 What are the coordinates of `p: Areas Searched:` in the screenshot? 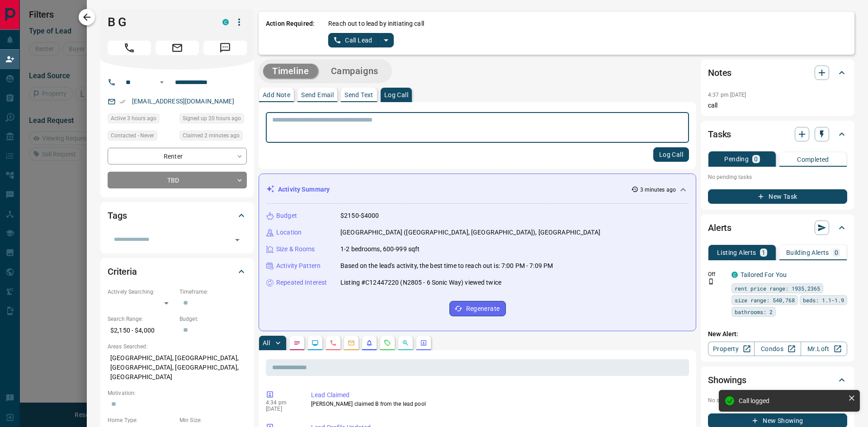 It's located at (177, 347).